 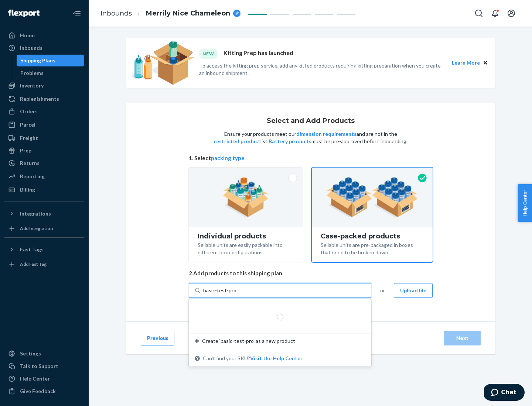 I want to click on div: Inventory, so click(x=32, y=86).